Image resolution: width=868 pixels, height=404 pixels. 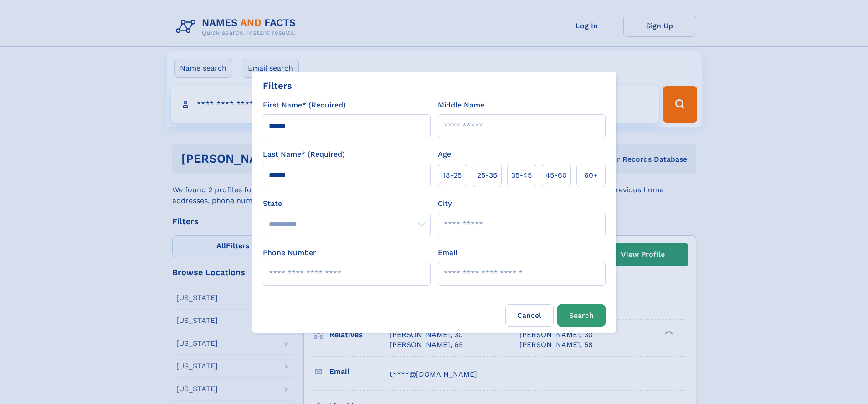 What do you see at coordinates (591, 175) in the screenshot?
I see `span: 60+` at bounding box center [591, 175].